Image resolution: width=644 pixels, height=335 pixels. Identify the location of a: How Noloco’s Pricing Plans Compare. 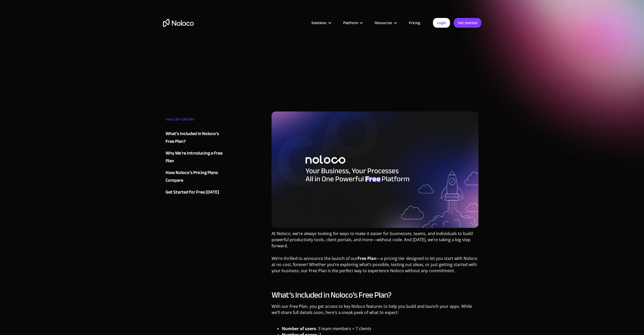
(197, 177).